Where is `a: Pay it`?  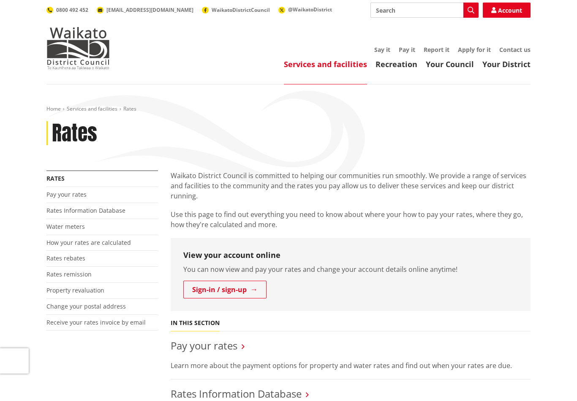
a: Pay it is located at coordinates (407, 49).